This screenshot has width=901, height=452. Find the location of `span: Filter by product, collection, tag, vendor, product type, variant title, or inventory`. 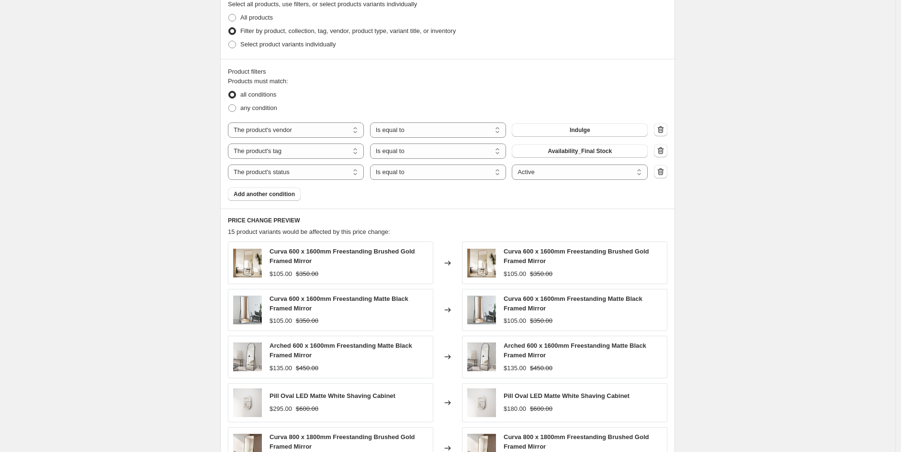

span: Filter by product, collection, tag, vendor, product type, variant title, or inventory is located at coordinates (348, 31).